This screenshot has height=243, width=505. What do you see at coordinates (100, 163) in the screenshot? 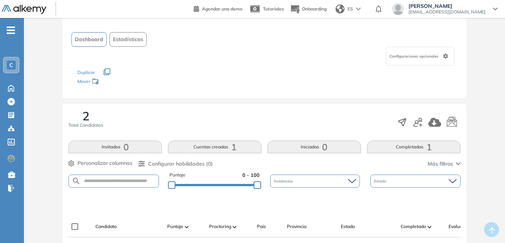
I see `button: Personalizar columnas` at bounding box center [100, 163].